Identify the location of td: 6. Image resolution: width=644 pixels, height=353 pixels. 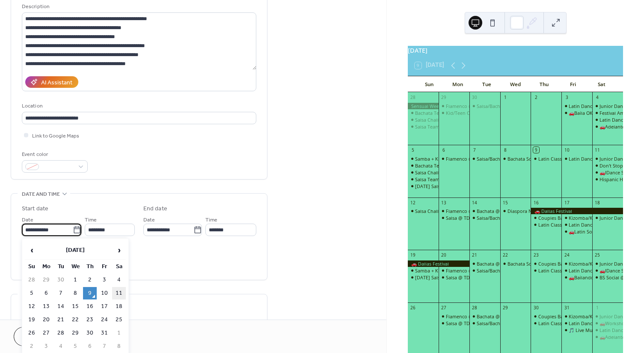
(46, 293).